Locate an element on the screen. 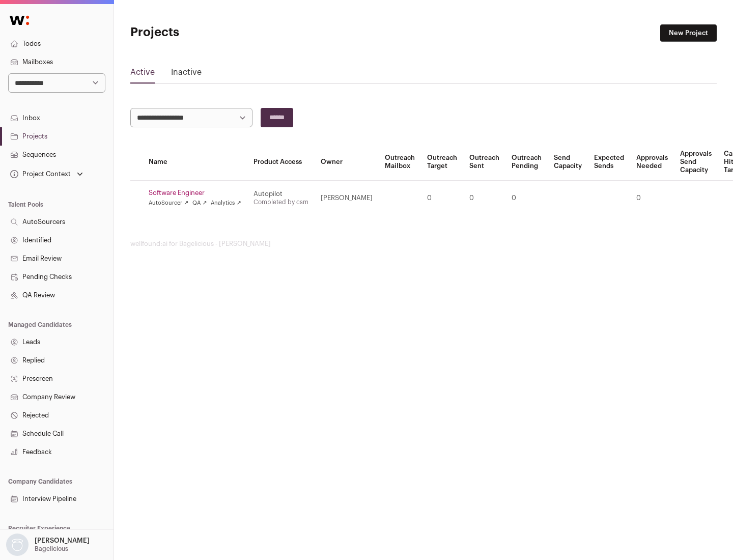  th: Approvals Send Capacity is located at coordinates (696, 162).